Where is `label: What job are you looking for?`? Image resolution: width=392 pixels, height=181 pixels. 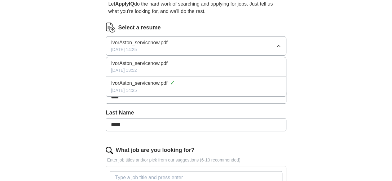
label: What job are you looking for? is located at coordinates (155, 150).